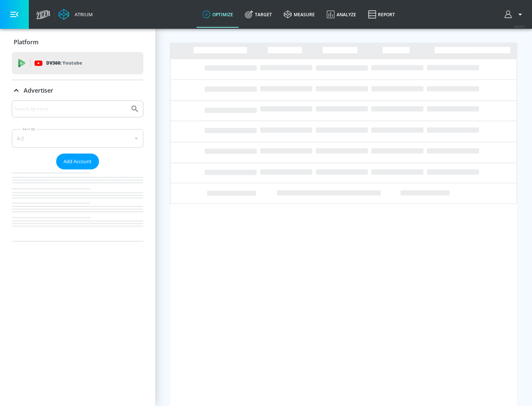 This screenshot has width=532, height=406. What do you see at coordinates (75, 15) in the screenshot?
I see `a: Atrium` at bounding box center [75, 15].